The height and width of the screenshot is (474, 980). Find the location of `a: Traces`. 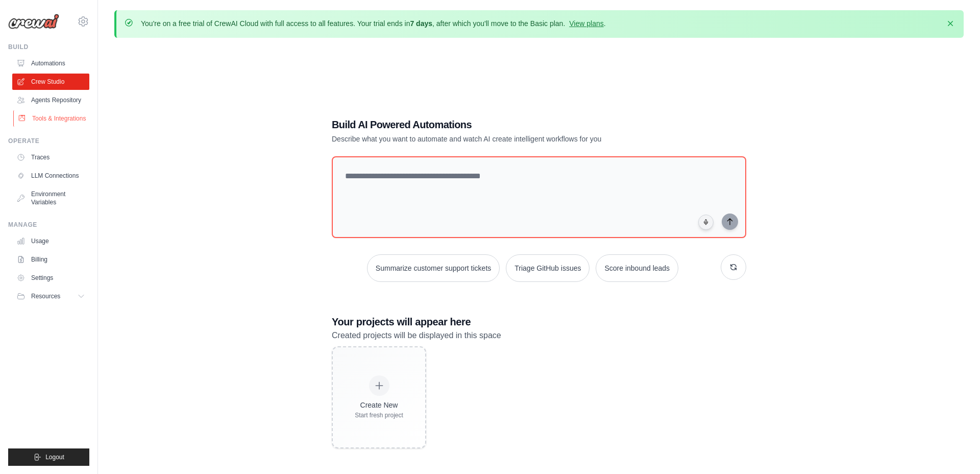

a: Traces is located at coordinates (50, 157).